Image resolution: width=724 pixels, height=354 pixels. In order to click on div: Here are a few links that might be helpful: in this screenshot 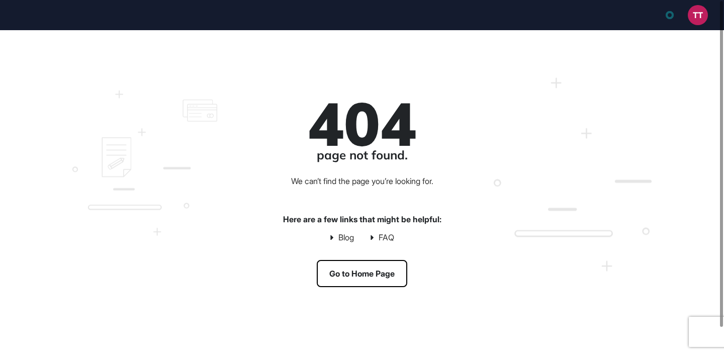, I will do `click(362, 219)`.